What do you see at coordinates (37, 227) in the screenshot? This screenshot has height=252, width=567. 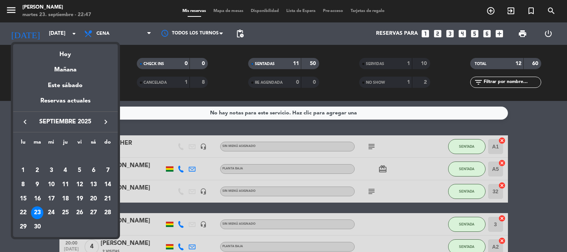 I see `div: 30` at bounding box center [37, 227].